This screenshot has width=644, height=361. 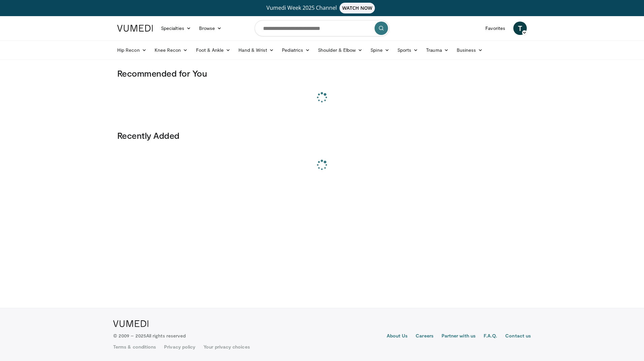 I want to click on a: Favorites, so click(x=495, y=28).